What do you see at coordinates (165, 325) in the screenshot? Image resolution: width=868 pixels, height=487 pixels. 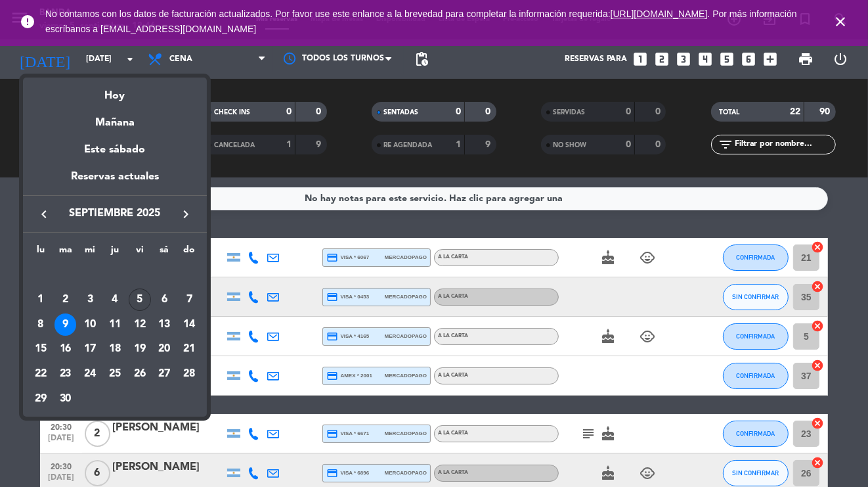 I see `td: 13 de septiembre de 2025` at bounding box center [165, 325].